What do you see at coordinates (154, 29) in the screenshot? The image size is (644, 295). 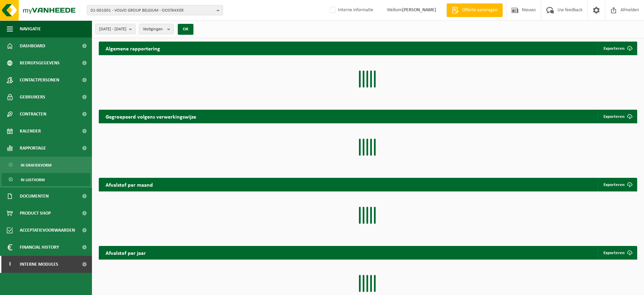 I see `span: Vestigingen` at bounding box center [154, 29].